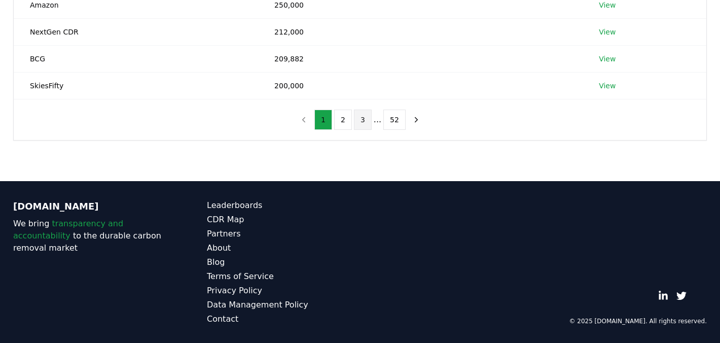 This screenshot has width=720, height=343. What do you see at coordinates (416, 120) in the screenshot?
I see `button: next page` at bounding box center [416, 120].